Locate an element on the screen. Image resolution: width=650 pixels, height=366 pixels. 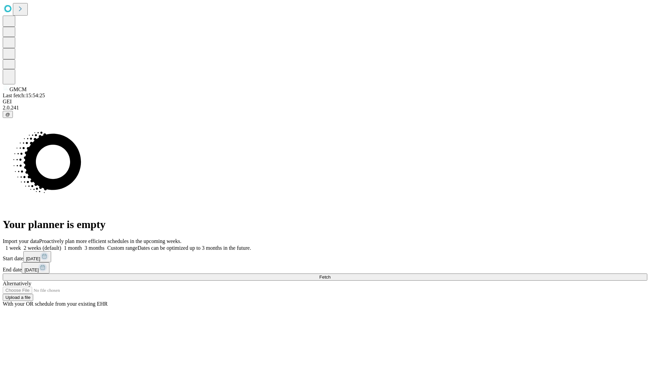
div: End date is located at coordinates (325, 268).